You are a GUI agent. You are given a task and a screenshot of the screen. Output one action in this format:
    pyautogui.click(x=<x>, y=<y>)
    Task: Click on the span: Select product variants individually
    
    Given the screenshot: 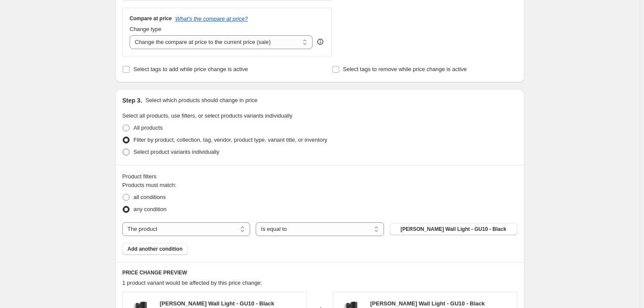 What is the action you would take?
    pyautogui.click(x=176, y=152)
    